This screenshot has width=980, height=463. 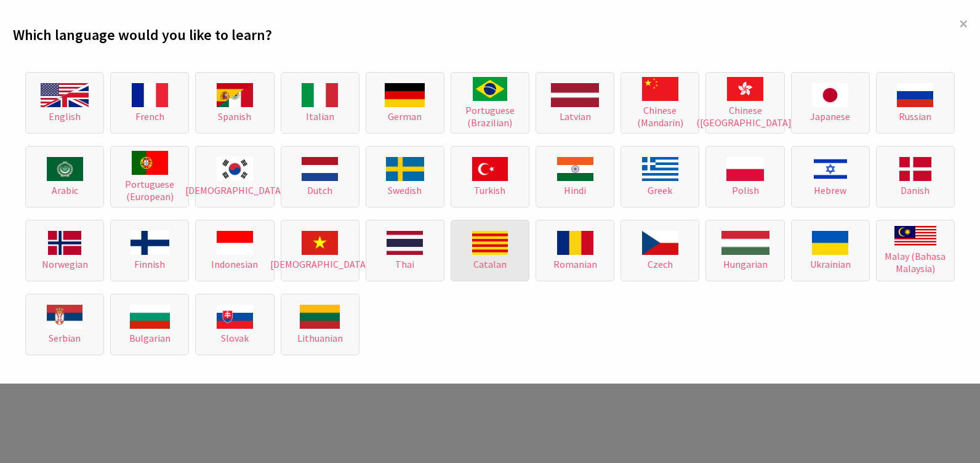 What do you see at coordinates (320, 325) in the screenshot?
I see `button: Lithuanian` at bounding box center [320, 325].